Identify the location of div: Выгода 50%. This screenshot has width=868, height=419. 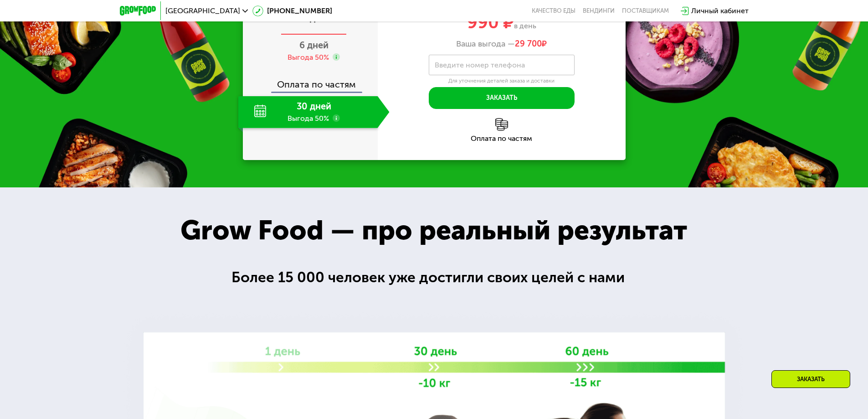
(308, 57).